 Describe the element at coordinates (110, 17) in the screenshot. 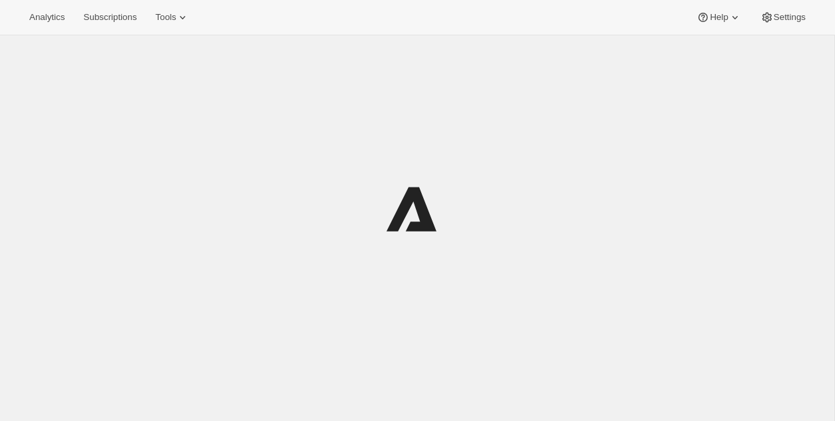

I see `span: Subscriptions` at that location.